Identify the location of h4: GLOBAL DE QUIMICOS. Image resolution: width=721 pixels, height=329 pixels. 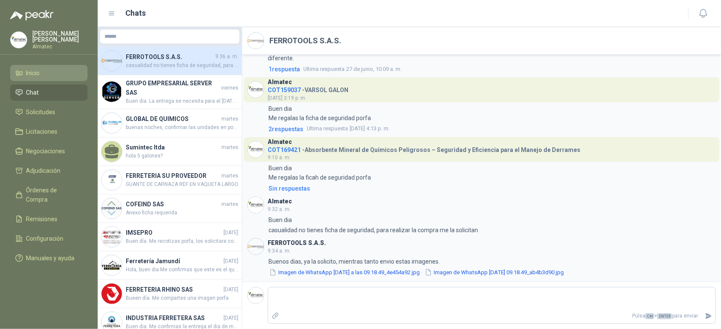
(172, 119).